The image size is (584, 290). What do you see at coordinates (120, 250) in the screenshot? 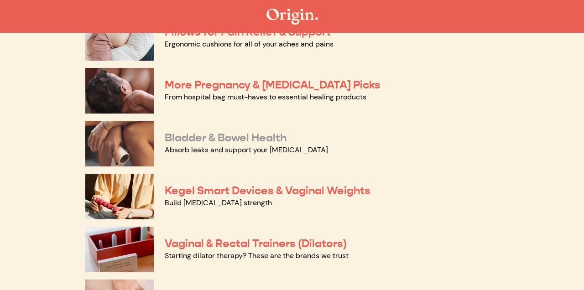
I see `img: Vaginal & Rectal Trainers (Dilators)` at bounding box center [120, 250].